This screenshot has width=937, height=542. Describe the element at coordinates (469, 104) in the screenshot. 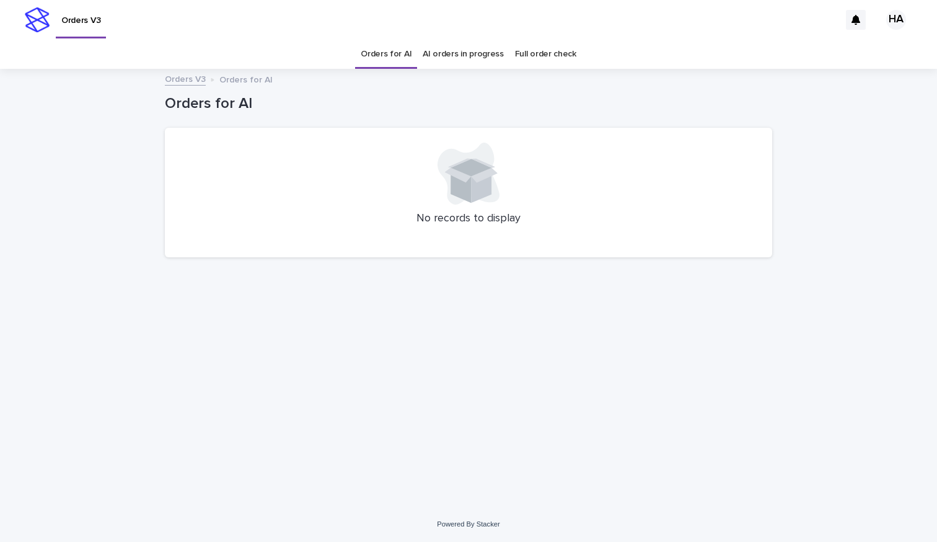

I see `h1: Orders for AI` at that location.